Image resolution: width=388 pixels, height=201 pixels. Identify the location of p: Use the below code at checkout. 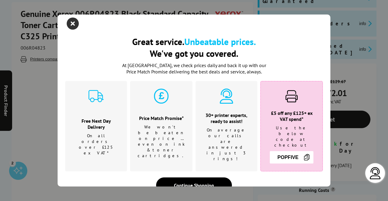
(291, 137).